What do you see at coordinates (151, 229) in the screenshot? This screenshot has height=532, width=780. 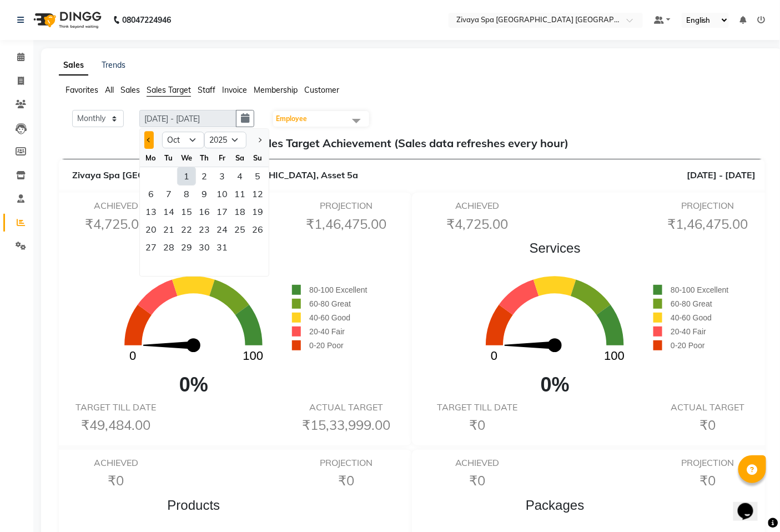 I see `div: Monday, October 20, 2025` at bounding box center [151, 229].